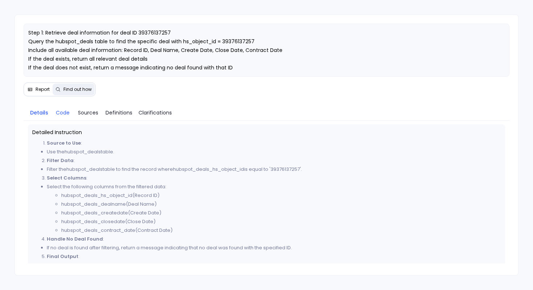 The image size is (533, 290). Describe the element at coordinates (42, 89) in the screenshot. I see `span: Report` at that location.